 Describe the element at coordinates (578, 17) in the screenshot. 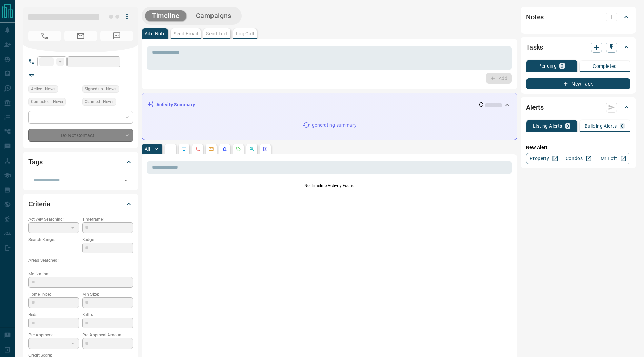

I see `div: Notes` at that location.